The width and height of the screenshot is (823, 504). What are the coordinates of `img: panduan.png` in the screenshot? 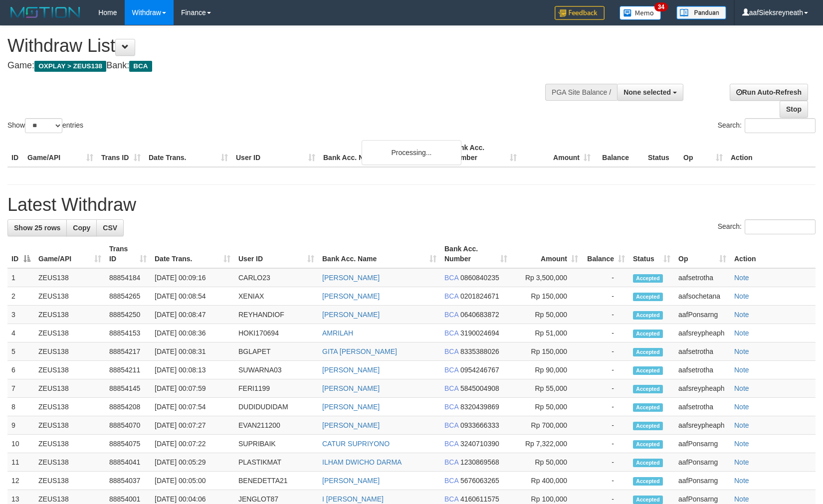 It's located at (701, 13).